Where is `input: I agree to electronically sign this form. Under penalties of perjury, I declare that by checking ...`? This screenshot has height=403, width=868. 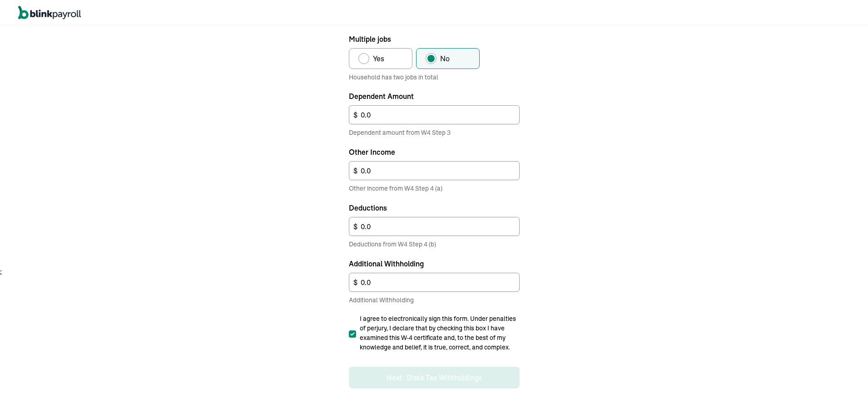 input: I agree to electronically sign this form. Under penalties of perjury, I declare that by checking ... is located at coordinates (353, 334).